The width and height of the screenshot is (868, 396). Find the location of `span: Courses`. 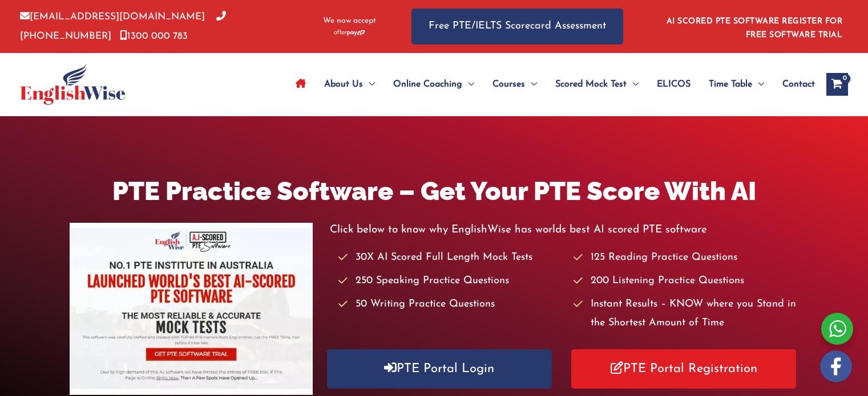

span: Courses is located at coordinates (509, 85).